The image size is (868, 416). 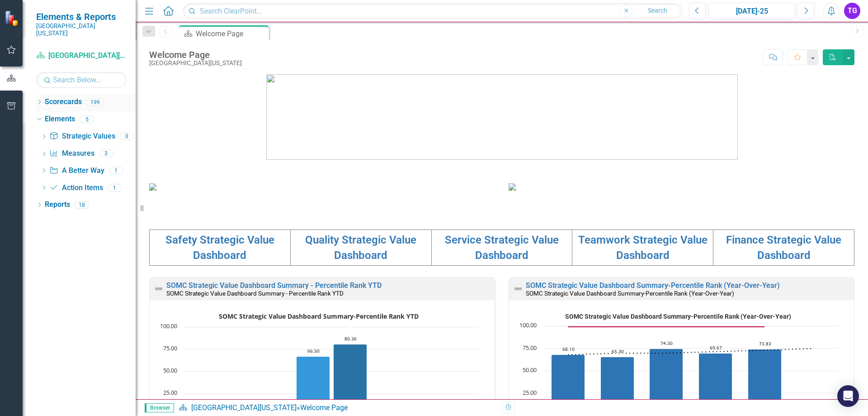 What do you see at coordinates (255, 293) in the screenshot?
I see `small: SOMC Strategic Value Dashboard Summary - Percentile Rank YTD` at bounding box center [255, 293].